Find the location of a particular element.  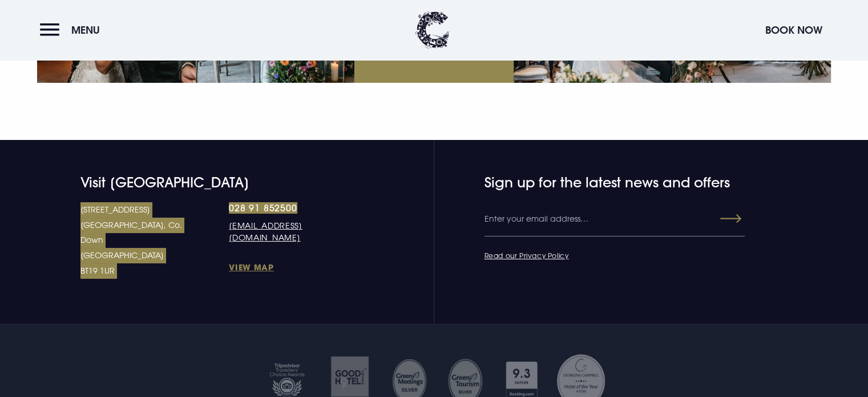

span: Menu is located at coordinates (86, 30).